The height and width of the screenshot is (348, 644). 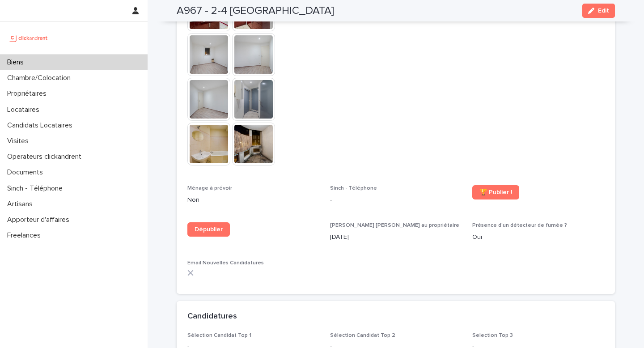 I want to click on p: Apporteur d'affaires, so click(x=40, y=220).